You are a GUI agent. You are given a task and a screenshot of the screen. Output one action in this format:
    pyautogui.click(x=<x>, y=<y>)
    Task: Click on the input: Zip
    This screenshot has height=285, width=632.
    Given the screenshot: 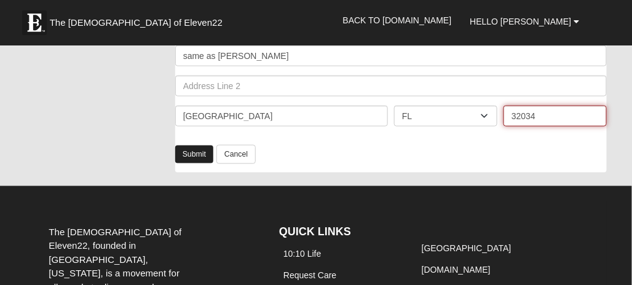 What is the action you would take?
    pyautogui.click(x=555, y=116)
    